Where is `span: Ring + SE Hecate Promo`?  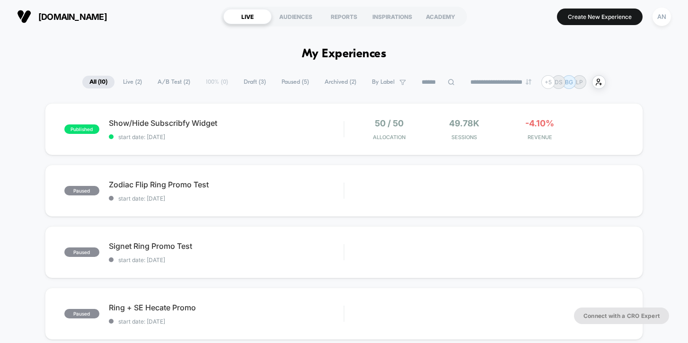
span: Ring + SE Hecate Promo is located at coordinates (226, 308).